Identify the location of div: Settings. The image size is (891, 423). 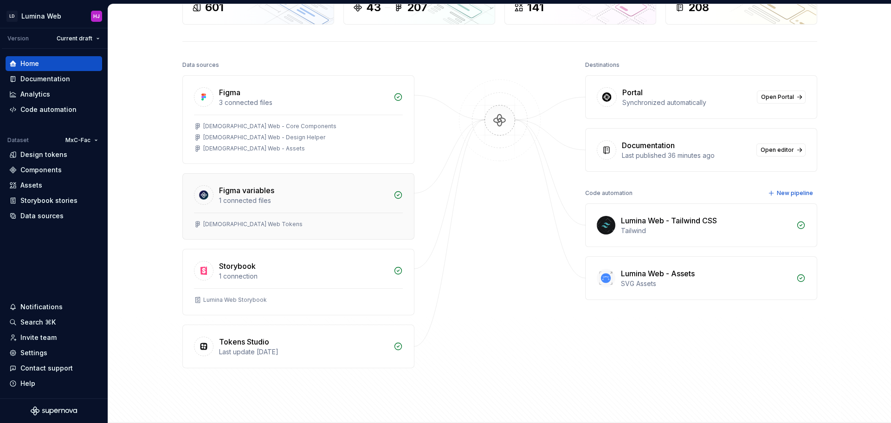
(34, 353).